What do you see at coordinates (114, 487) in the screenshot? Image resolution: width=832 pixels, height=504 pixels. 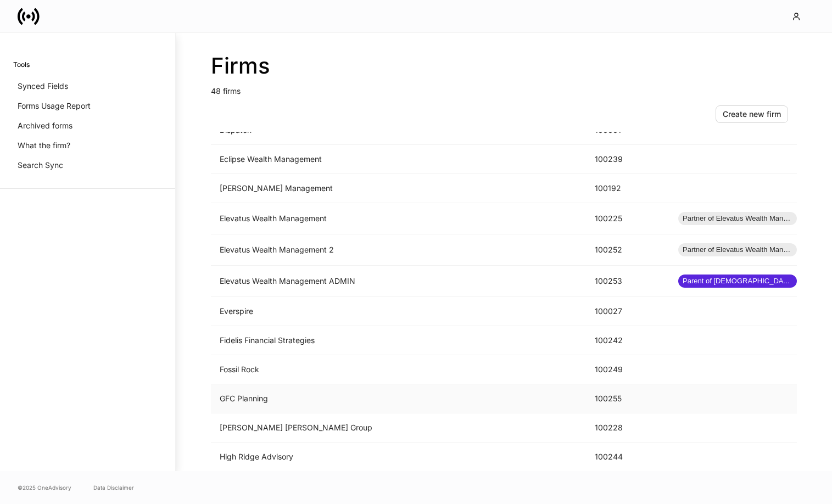 I see `a: Data Disclaimer` at bounding box center [114, 487].